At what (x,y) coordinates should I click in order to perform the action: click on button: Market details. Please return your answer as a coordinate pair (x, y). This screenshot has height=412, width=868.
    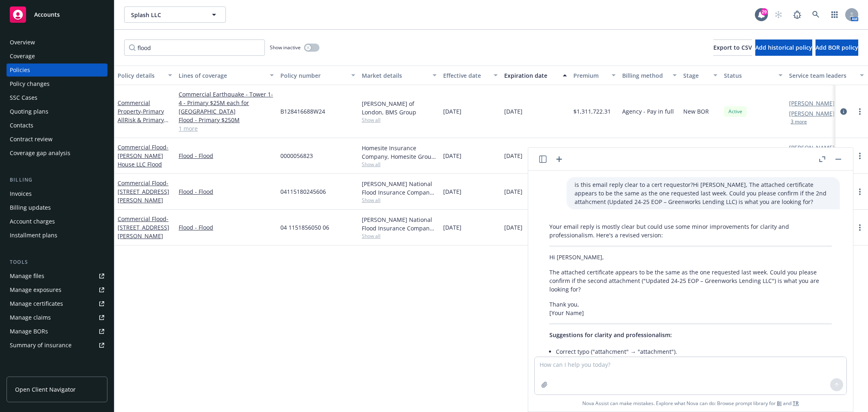
    Looking at the image, I should click on (399, 75).